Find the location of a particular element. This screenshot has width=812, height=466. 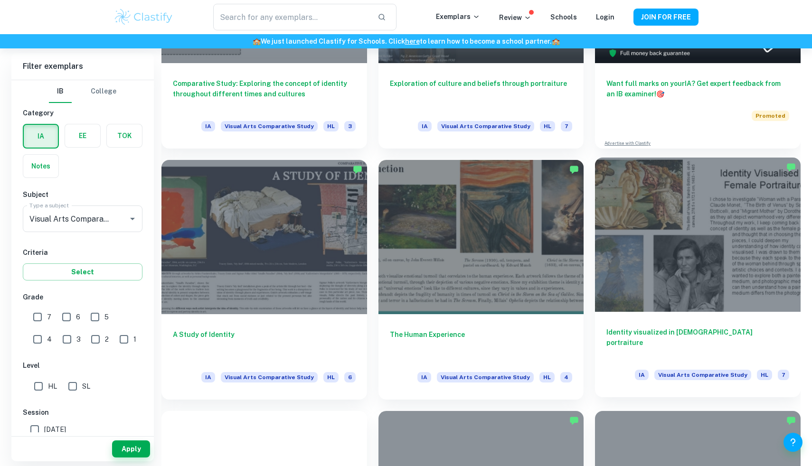

h6: Category is located at coordinates (83, 113).